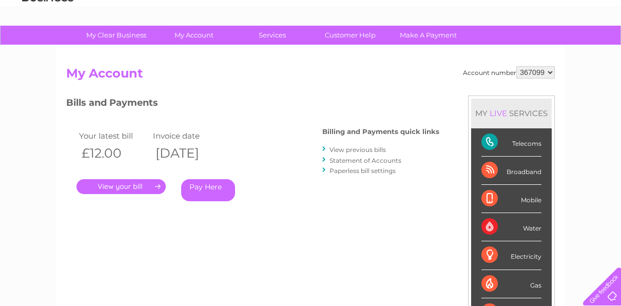 The height and width of the screenshot is (306, 621). I want to click on div: Gas, so click(511, 284).